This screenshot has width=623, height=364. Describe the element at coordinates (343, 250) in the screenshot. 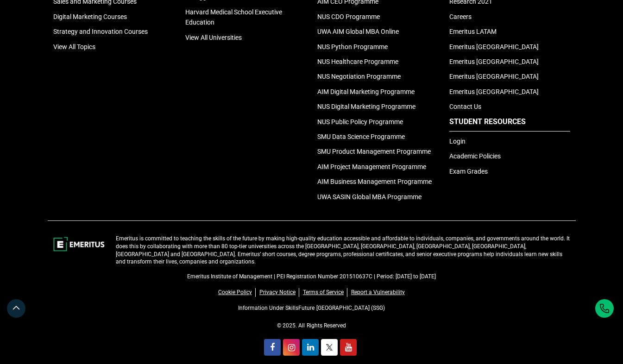

I see `p: Emeritus is committed to teaching the skills of the future by making high-quality education acces...` at that location.